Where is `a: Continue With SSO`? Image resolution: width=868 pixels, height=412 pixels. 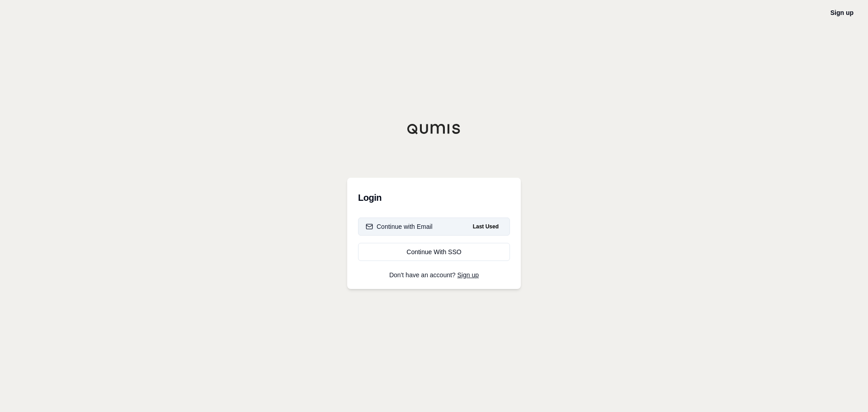 a: Continue With SSO is located at coordinates (434, 252).